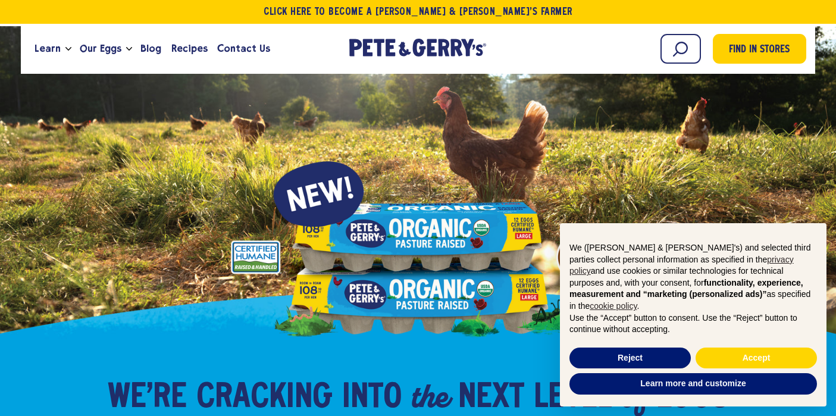 The image size is (836, 416). Describe the element at coordinates (756, 358) in the screenshot. I see `button: Accept` at that location.